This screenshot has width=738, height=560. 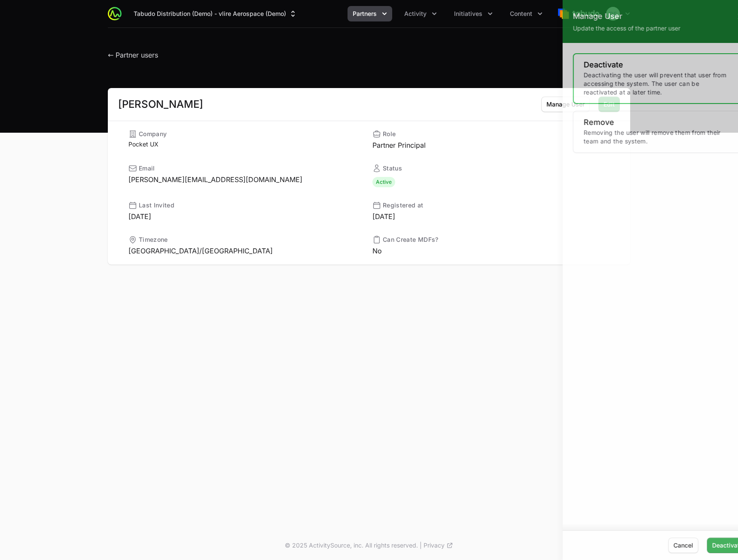 What do you see at coordinates (659, 84) in the screenshot?
I see `p: Deactivating the user will prevent that user from accessing the system. The user can be reactivat...` at bounding box center [659, 84].